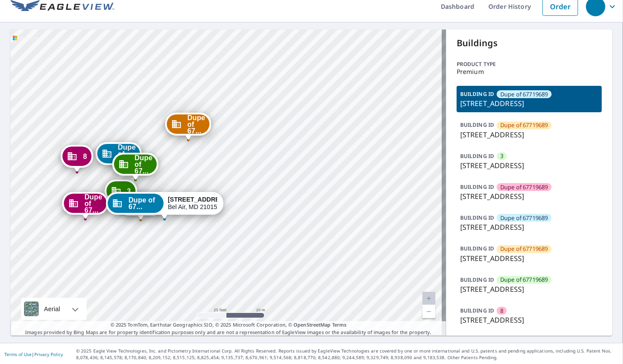 Image resolution: width=623 pixels, height=364 pixels. Describe the element at coordinates (77, 159) in the screenshot. I see `div: Dropped pin, building 8, Commercial property, 408 Ruxton Ct Bel Air, MD 21015` at that location.